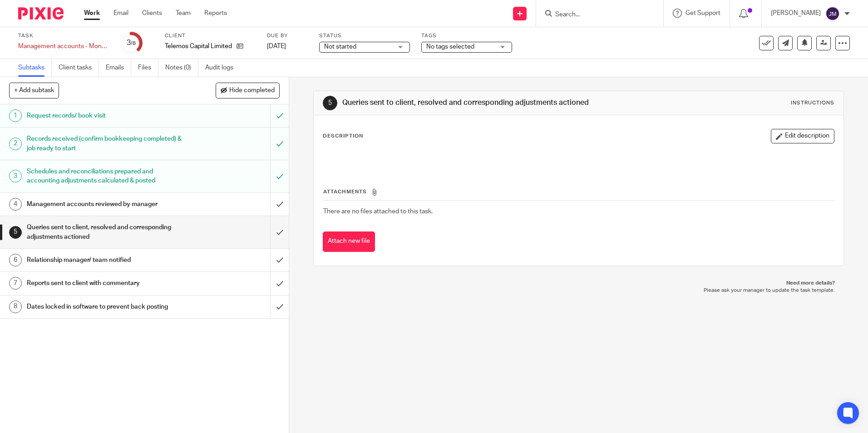 Image resolution: width=868 pixels, height=433 pixels. I want to click on h1: Dates locked in software to prevent back posting, so click(105, 307).